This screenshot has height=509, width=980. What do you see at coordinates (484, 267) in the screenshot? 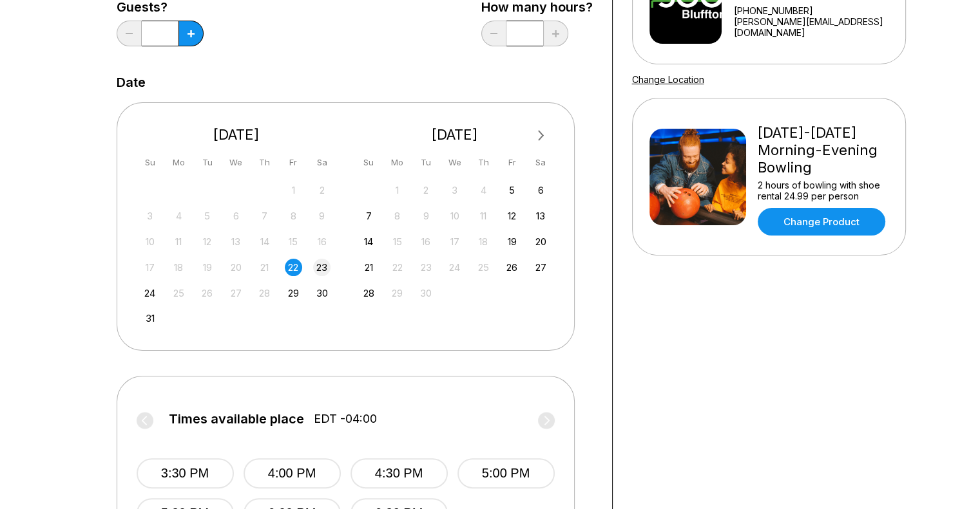
I see `div: Not available Thursday, September 25th, 2025` at bounding box center [484, 267].